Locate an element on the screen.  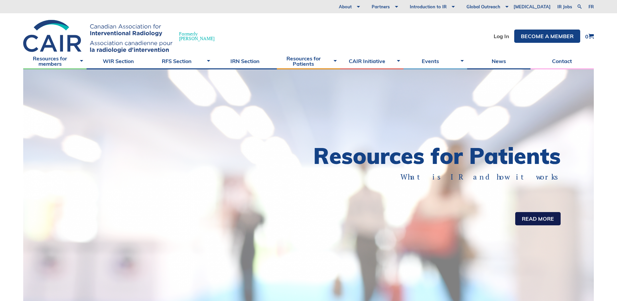
a: Contact is located at coordinates (562, 61).